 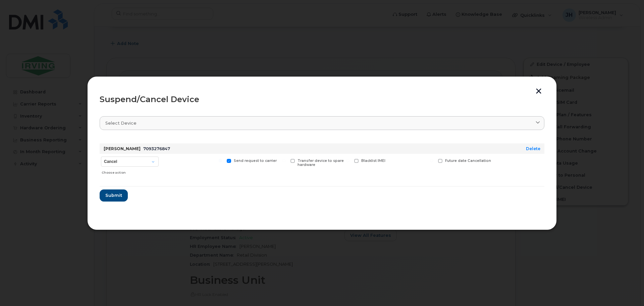 What do you see at coordinates (114, 195) in the screenshot?
I see `span: Submit` at bounding box center [114, 195].